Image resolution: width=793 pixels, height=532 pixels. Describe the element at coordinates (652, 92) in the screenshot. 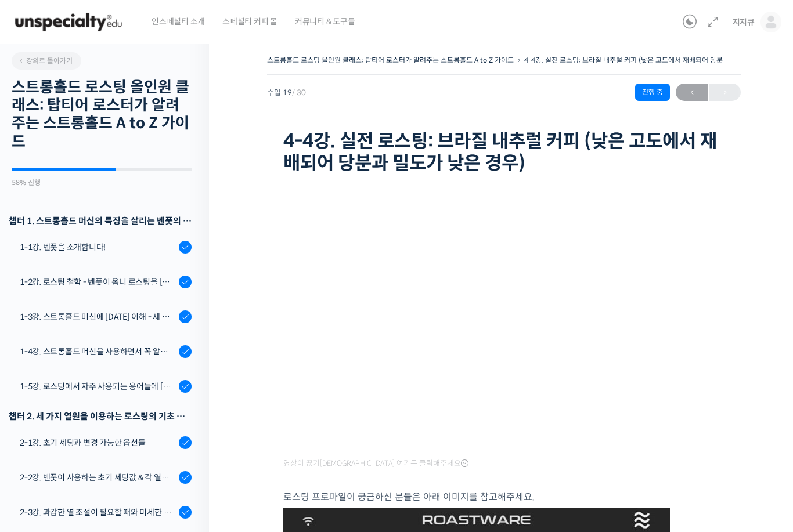

I see `div: 진행 중` at that location.